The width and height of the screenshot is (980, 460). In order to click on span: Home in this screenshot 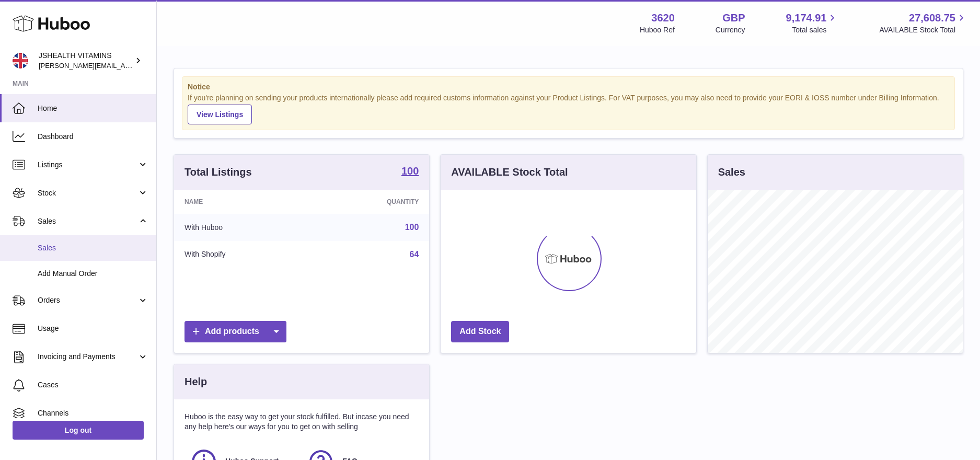, I will do `click(93, 108)`.